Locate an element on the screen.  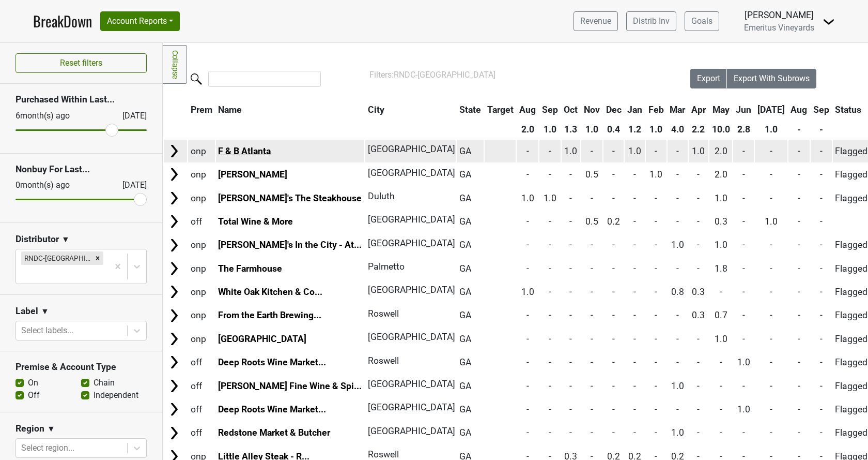
span: 0.7 is located at coordinates (720, 315).